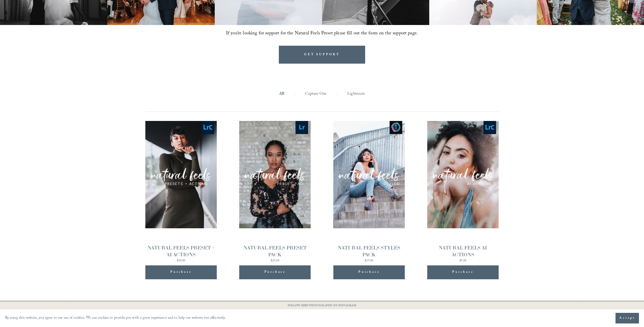  What do you see at coordinates (181, 192) in the screenshot?
I see `a: NATURAL FEELS PRESET + AI ACTIONS` at bounding box center [181, 192].